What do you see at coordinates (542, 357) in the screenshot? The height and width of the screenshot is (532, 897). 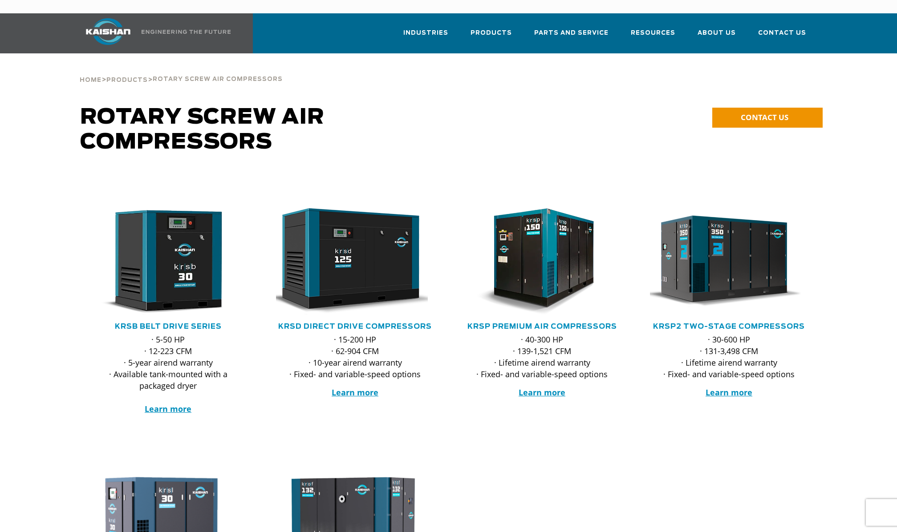 I see `p: · 40-300 HP · 139-1,521 CFM · Lifetime airend warranty · Fixed- and variable-speed options` at bounding box center [542, 357].